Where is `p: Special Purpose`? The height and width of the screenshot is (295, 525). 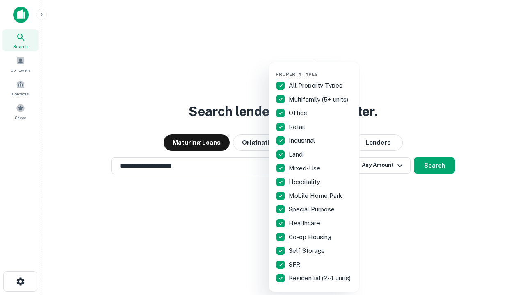
p: Special Purpose is located at coordinates (312, 210).